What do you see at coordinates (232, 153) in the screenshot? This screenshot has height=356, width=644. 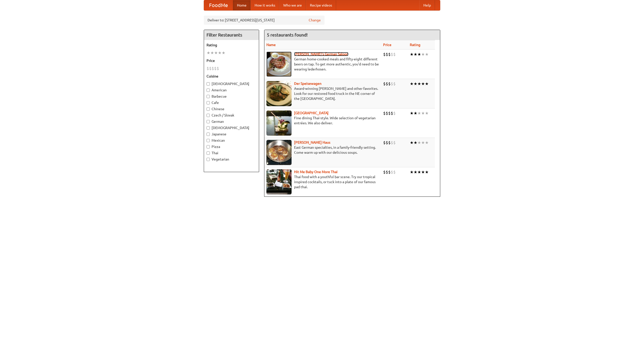 I see `label: Thai` at bounding box center [232, 153].